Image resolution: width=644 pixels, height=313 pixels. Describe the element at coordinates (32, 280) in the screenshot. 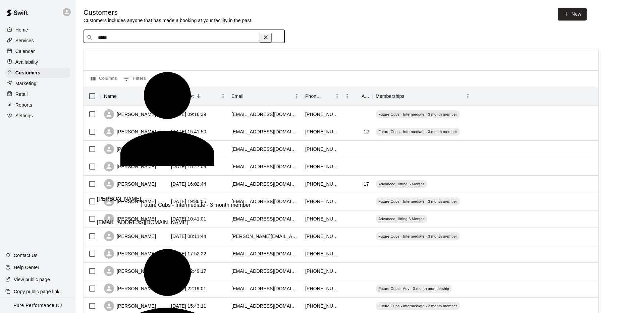

I see `p: View public page` at that location.